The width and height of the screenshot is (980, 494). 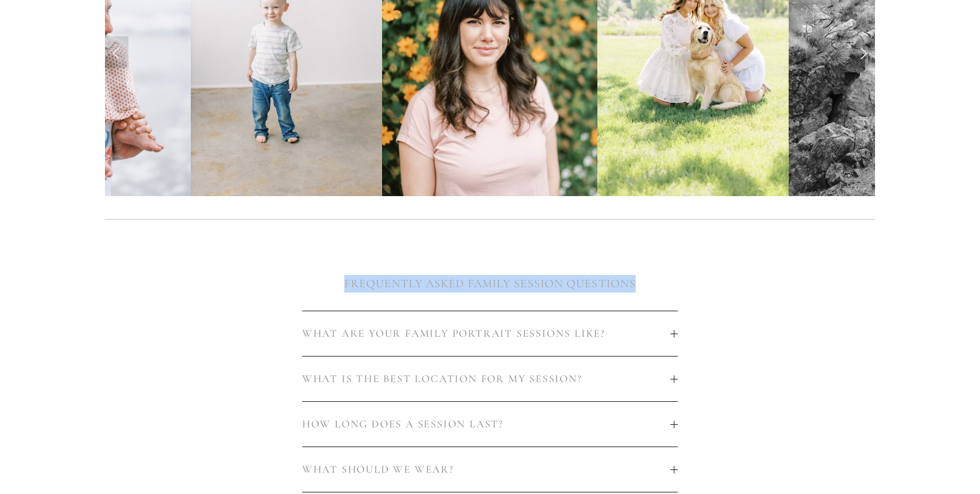 What do you see at coordinates (490, 469) in the screenshot?
I see `button: WHAT SHOULD WE WEAR?` at bounding box center [490, 469].